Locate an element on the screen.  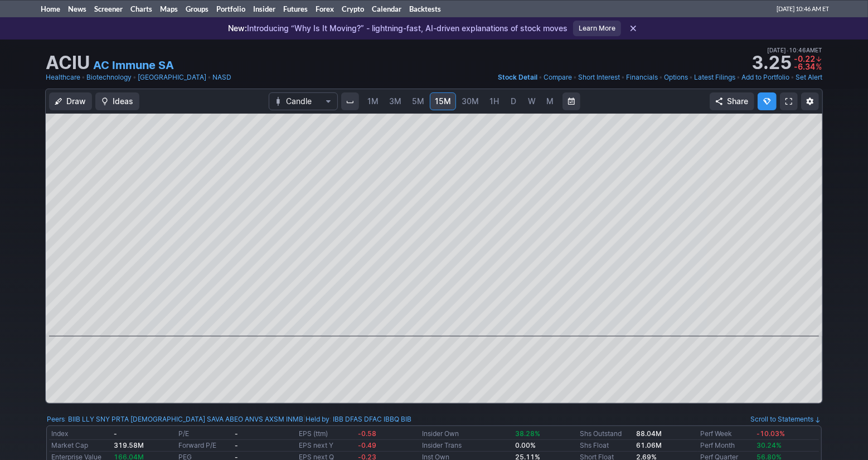
b: 0.00% is located at coordinates (525, 445).